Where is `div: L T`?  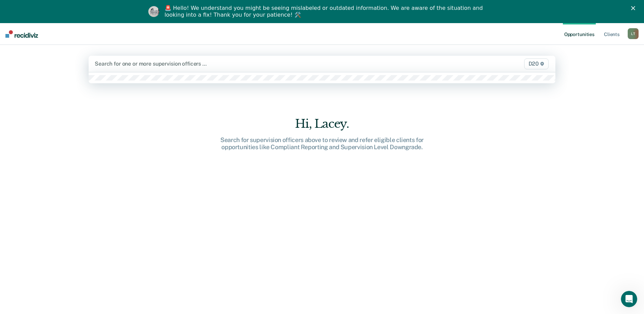 div: L T is located at coordinates (633, 34).